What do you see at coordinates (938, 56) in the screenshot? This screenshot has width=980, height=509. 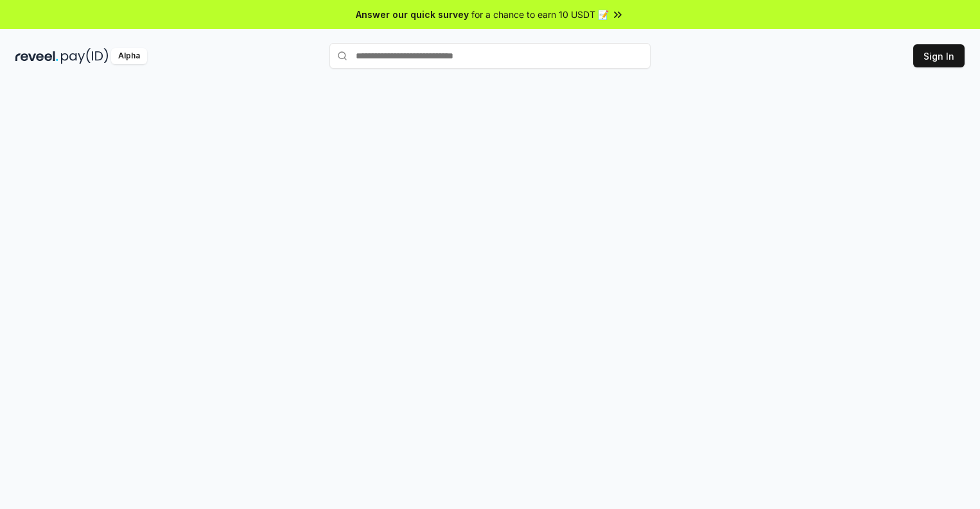 I see `button: Sign In` at bounding box center [938, 56].